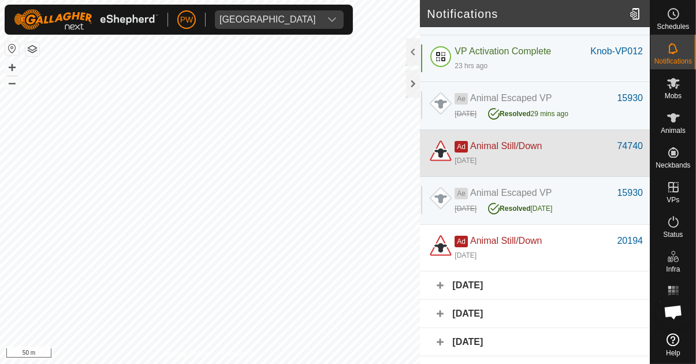  Describe the element at coordinates (673, 345) in the screenshot. I see `a: Help` at that location.